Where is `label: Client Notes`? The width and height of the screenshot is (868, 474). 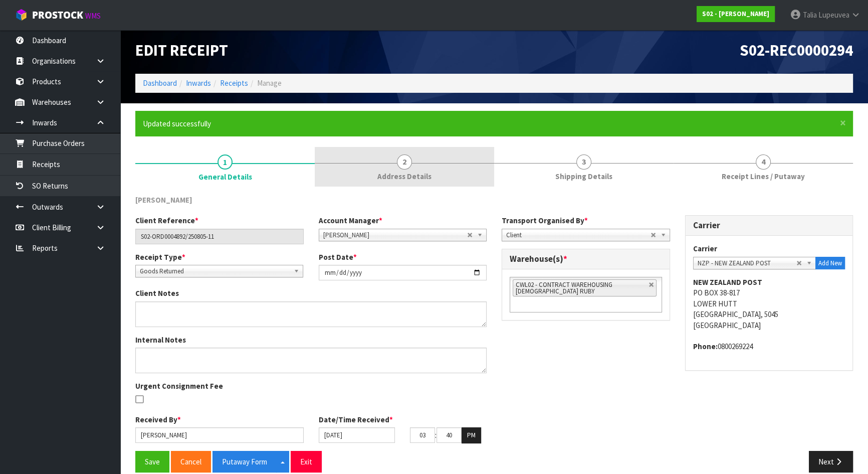
label: Client Notes is located at coordinates (157, 293).